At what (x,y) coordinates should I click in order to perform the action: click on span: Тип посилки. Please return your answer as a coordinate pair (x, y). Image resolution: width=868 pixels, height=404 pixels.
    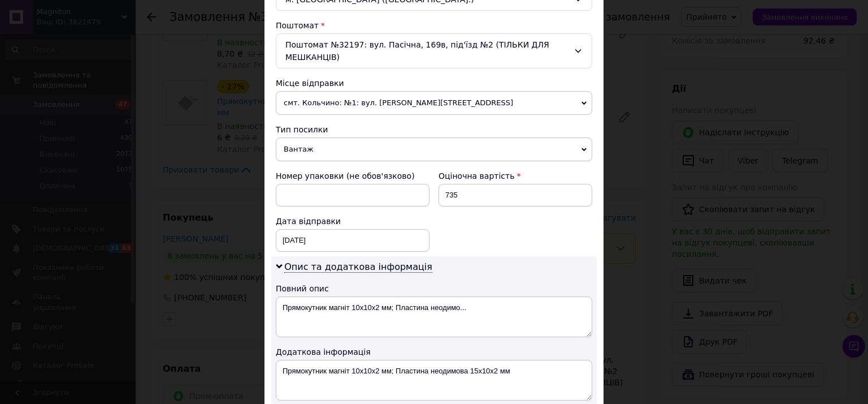
    Looking at the image, I should click on (301, 129).